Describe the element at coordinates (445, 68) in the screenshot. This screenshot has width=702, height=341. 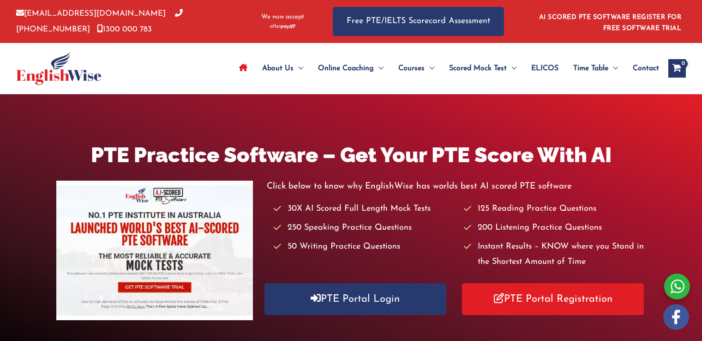
I see `nav: Site Navigation: Main Menu` at that location.